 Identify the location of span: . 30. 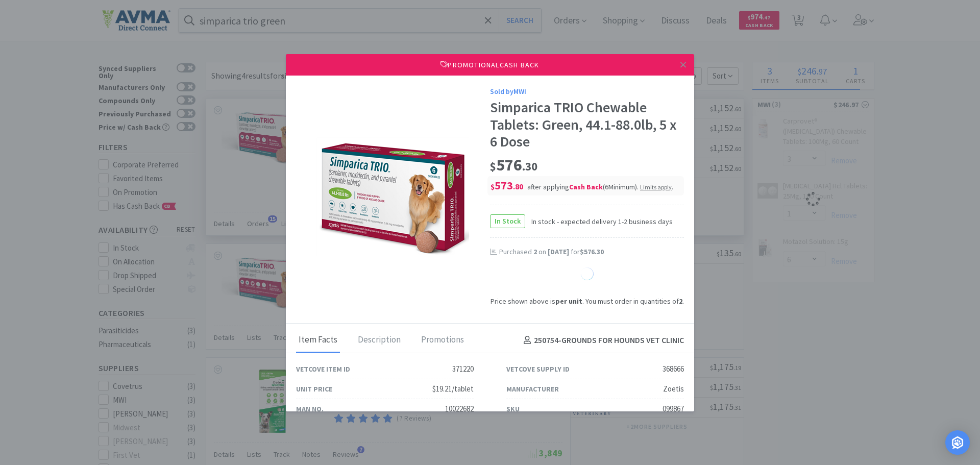
(530, 166).